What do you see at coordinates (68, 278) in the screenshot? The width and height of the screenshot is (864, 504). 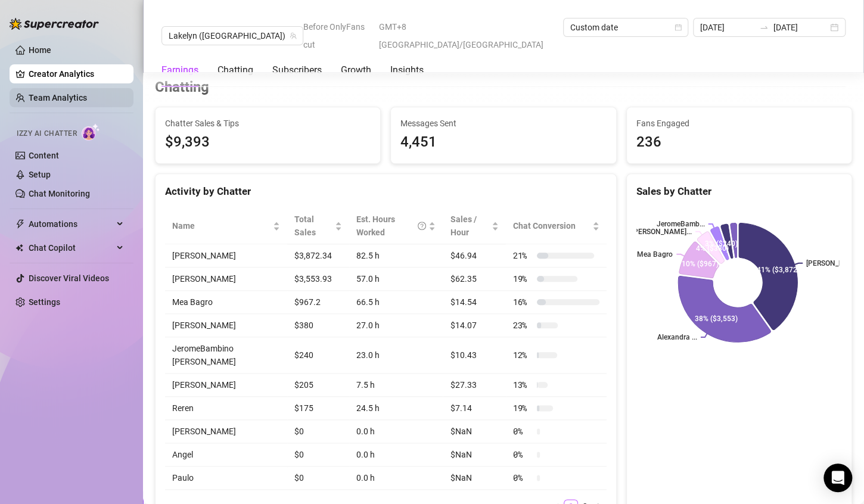 I see `a: Discover Viral Videos` at bounding box center [68, 278].